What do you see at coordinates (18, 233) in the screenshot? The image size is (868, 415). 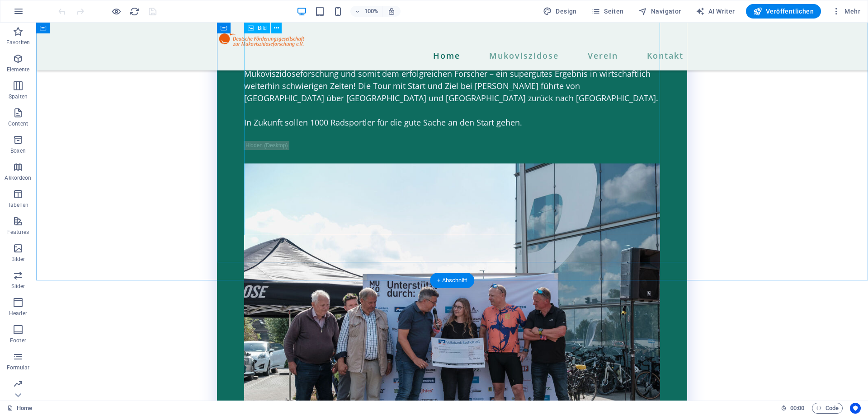 I see `p: Features` at bounding box center [18, 233].